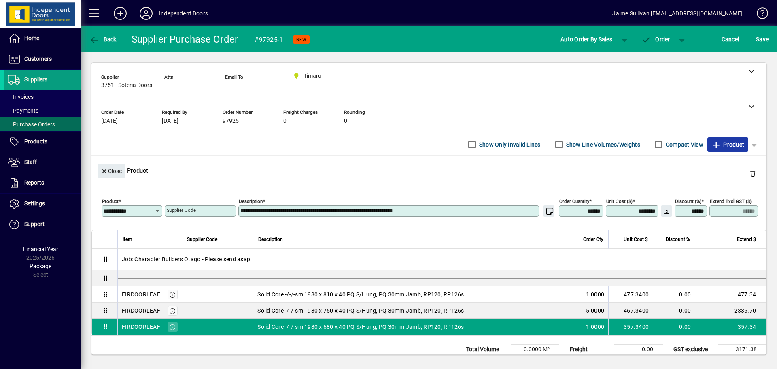 The width and height of the screenshot is (777, 369). I want to click on span: Purchase Orders, so click(32, 124).